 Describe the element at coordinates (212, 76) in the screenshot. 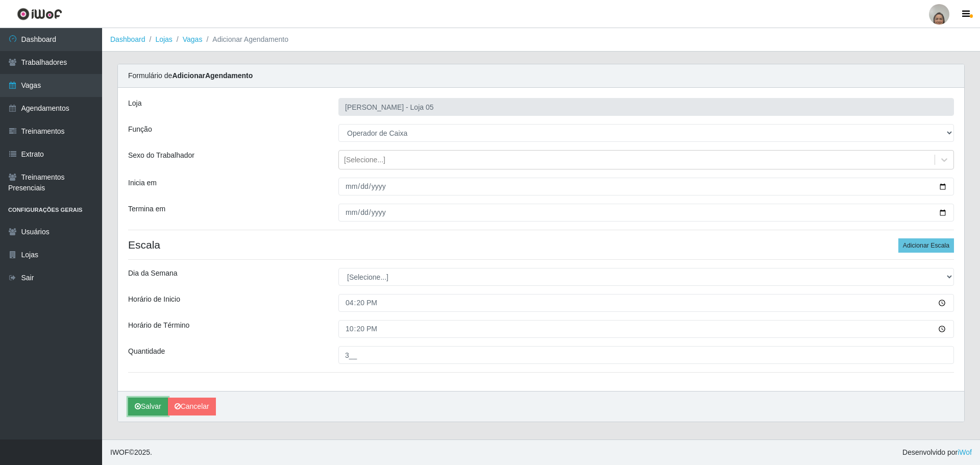

I see `strong: Adicionar Agendamento` at that location.